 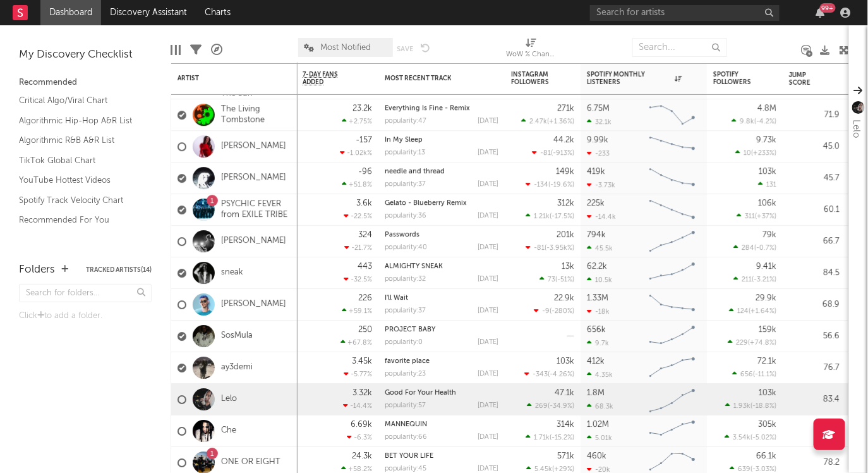 I want to click on div: 443, so click(x=365, y=266).